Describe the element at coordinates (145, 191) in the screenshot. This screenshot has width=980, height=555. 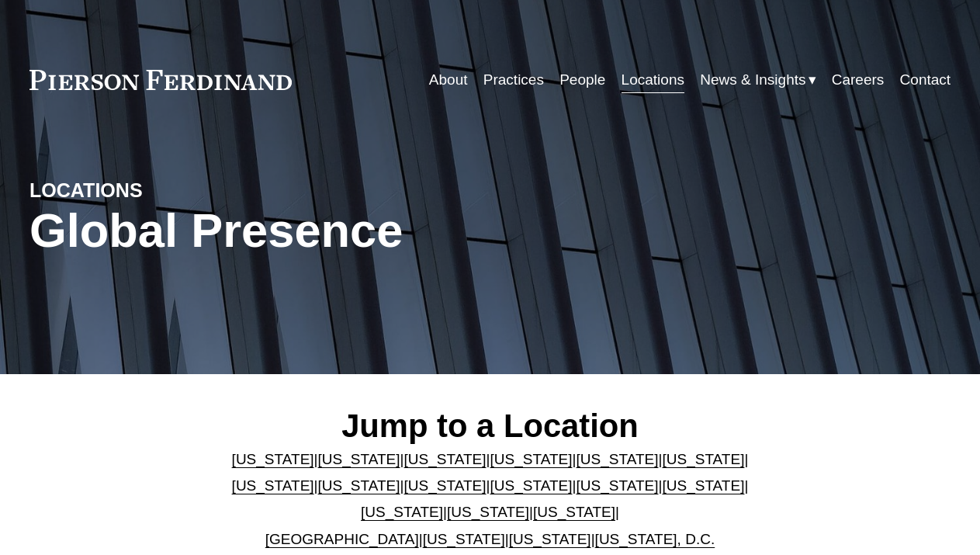
I see `h4: LOCATIONS` at that location.